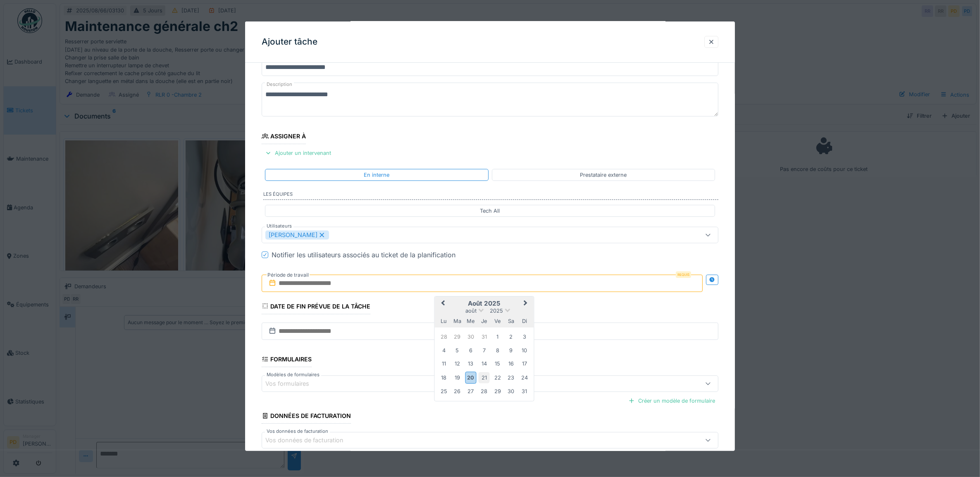 This screenshot has width=980, height=477. I want to click on div: Choose dimanche 31 août 2025, so click(524, 391).